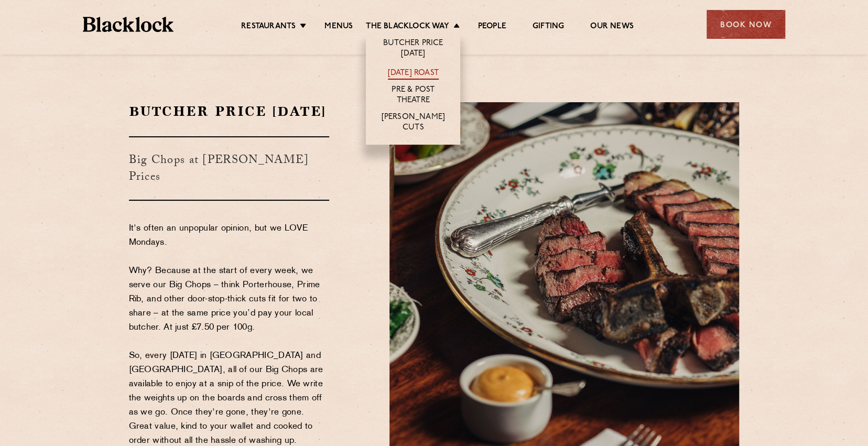 This screenshot has width=868, height=446. I want to click on a: Gifting, so click(548, 28).